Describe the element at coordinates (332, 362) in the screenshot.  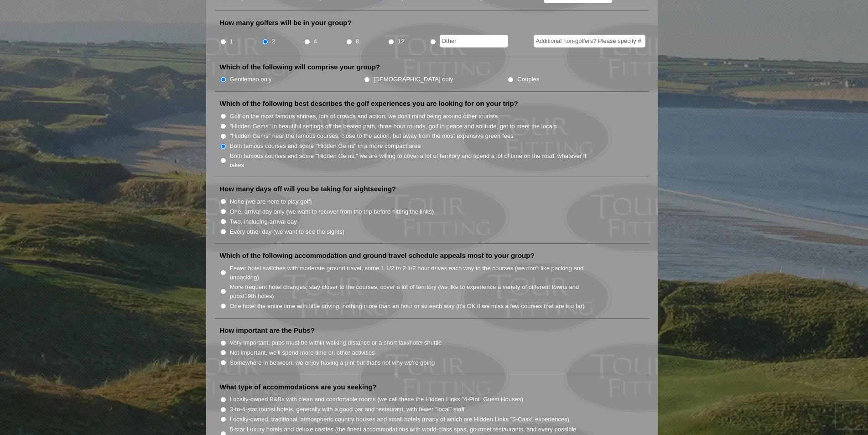
I see `label: Somewhere in between, we enjoy having a pint but that's not why we're going` at that location.